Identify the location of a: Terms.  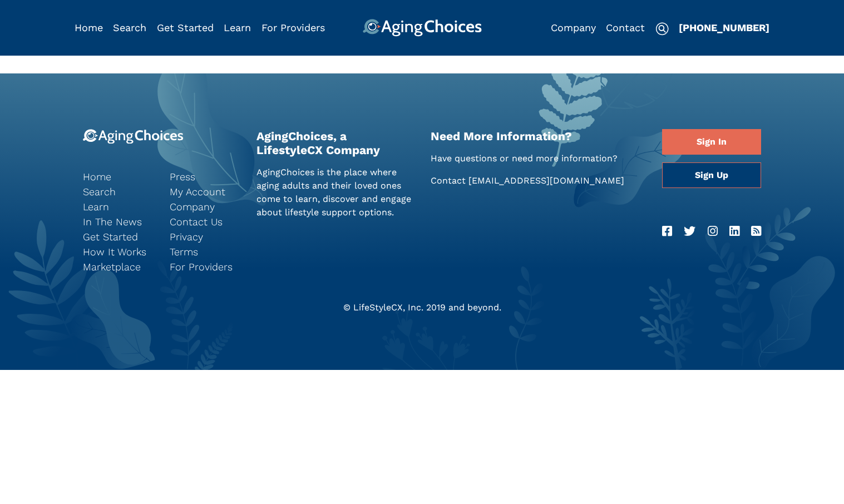
(205, 251).